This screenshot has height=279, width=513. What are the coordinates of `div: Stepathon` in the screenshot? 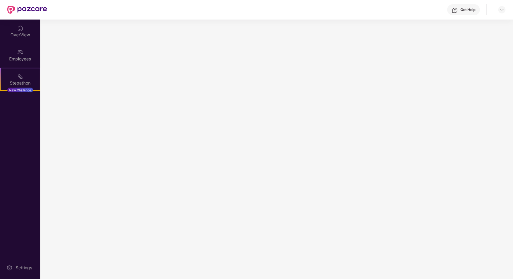 It's located at (20, 83).